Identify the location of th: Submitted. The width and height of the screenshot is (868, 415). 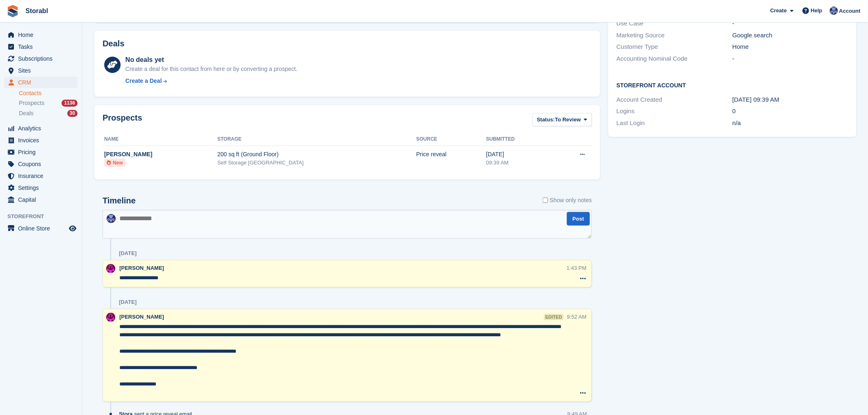
(519, 140).